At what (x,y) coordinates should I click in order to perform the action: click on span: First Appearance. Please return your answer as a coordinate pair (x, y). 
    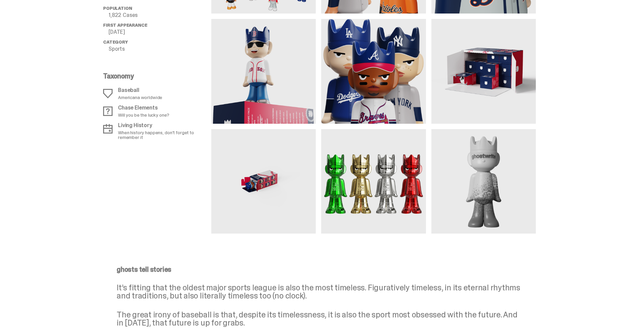
    Looking at the image, I should click on (125, 25).